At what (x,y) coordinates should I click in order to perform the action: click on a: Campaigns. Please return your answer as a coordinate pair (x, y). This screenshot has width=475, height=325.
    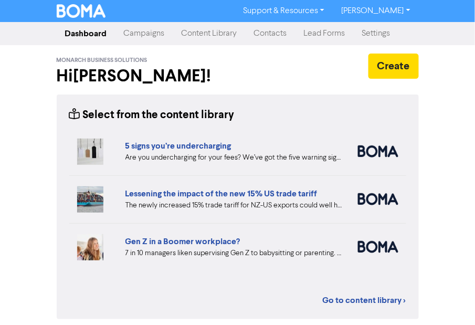
    Looking at the image, I should click on (144, 34).